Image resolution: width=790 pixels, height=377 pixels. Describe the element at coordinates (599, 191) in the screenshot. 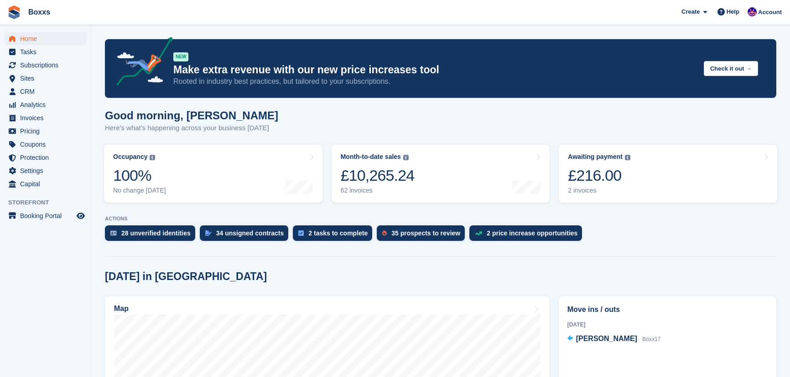

I see `div: 2 invoices` at that location.